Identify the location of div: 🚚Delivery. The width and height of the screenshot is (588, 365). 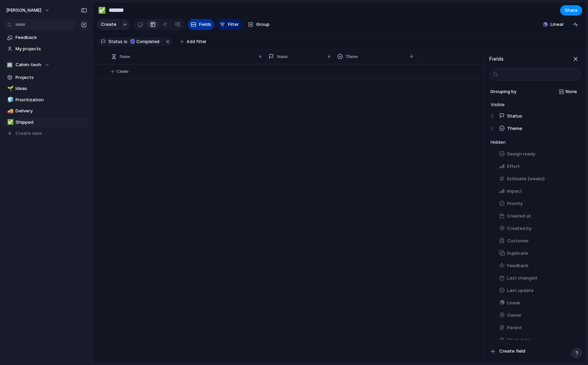
(47, 111).